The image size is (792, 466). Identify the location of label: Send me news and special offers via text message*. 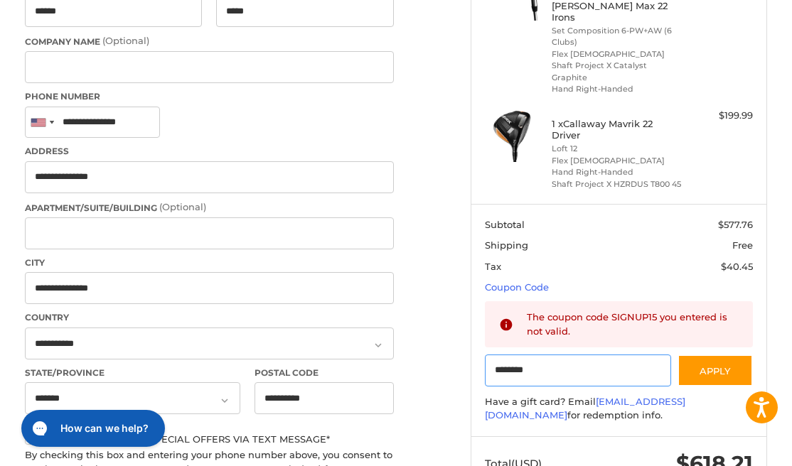
(209, 439).